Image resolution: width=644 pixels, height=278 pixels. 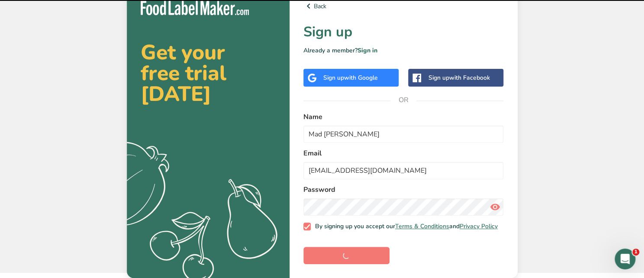 What do you see at coordinates (403, 32) in the screenshot?
I see `h1: Sign up` at bounding box center [403, 32].